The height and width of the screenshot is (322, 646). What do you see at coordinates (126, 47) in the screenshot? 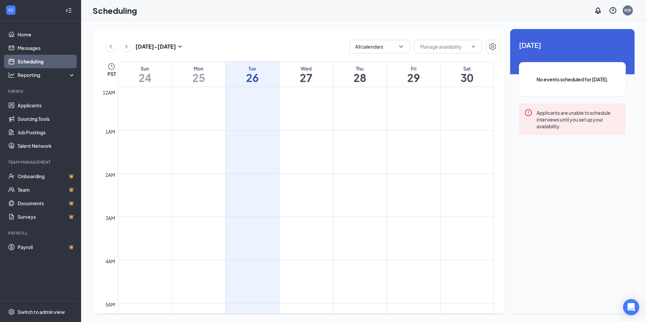
I see `svg: ChevronRight` at bounding box center [126, 47].